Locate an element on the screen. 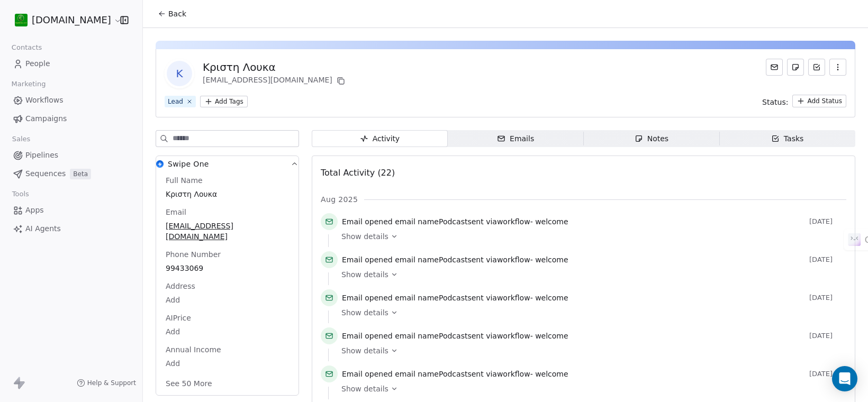  span: Κριστη Λουκα is located at coordinates (227, 194).